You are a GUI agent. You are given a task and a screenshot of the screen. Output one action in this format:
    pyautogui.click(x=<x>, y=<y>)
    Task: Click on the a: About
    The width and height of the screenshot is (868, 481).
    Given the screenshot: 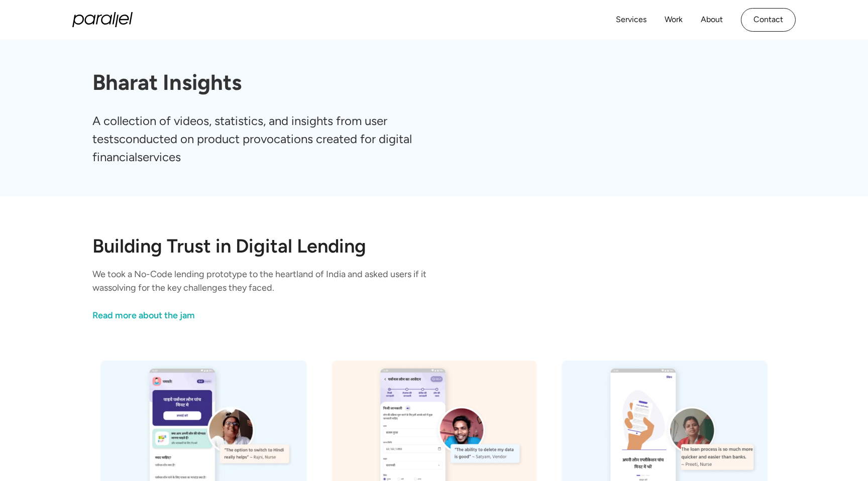 What is the action you would take?
    pyautogui.click(x=711, y=19)
    